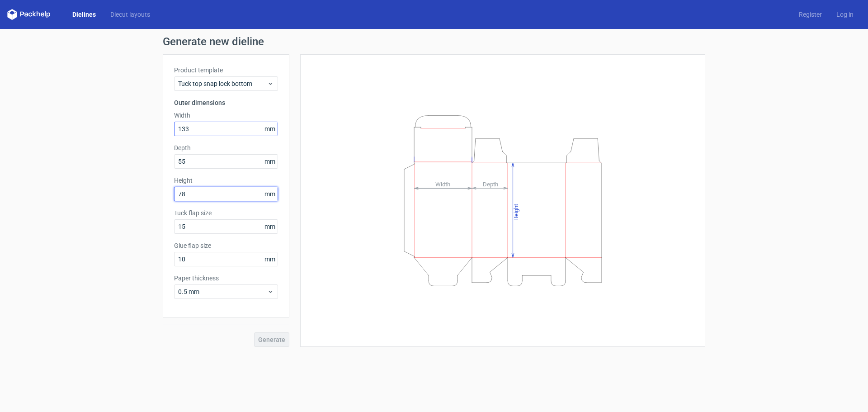 The height and width of the screenshot is (412, 868). I want to click on tspan: Height, so click(515, 211).